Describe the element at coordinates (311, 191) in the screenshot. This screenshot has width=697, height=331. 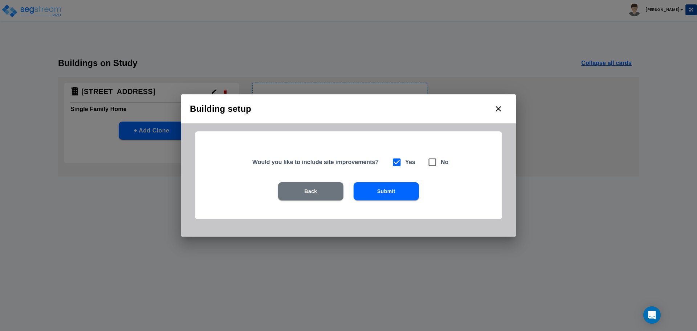
I see `button: Back` at that location.